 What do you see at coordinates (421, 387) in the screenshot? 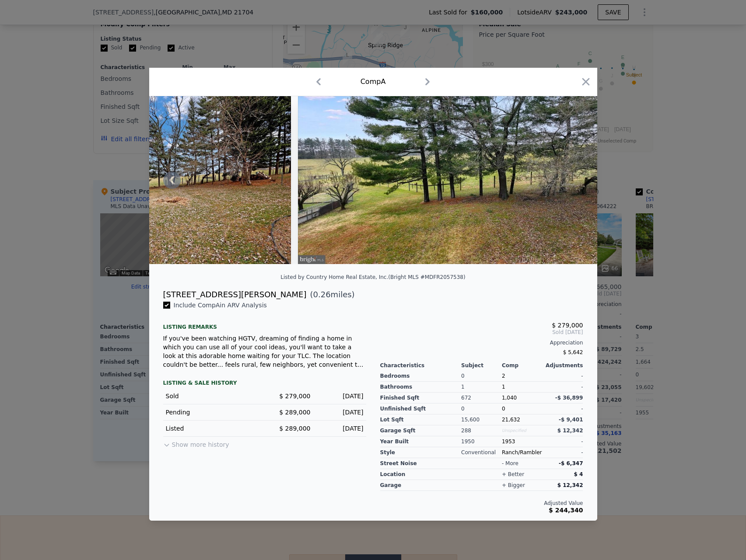
I see `div: Bathrooms` at bounding box center [421, 387].